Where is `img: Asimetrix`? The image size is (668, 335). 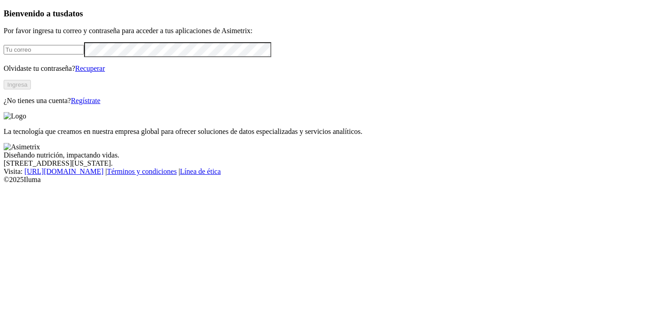 img: Asimetrix is located at coordinates (22, 147).